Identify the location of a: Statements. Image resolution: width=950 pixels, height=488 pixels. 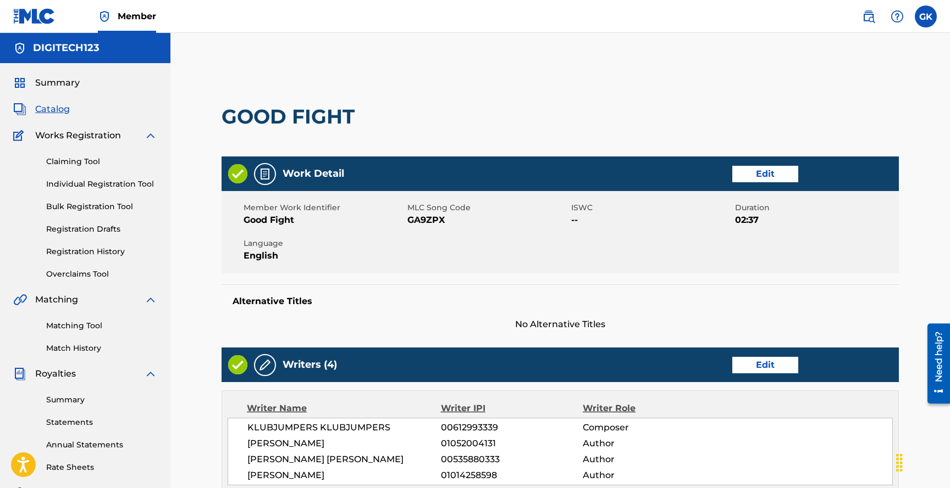
(102, 423).